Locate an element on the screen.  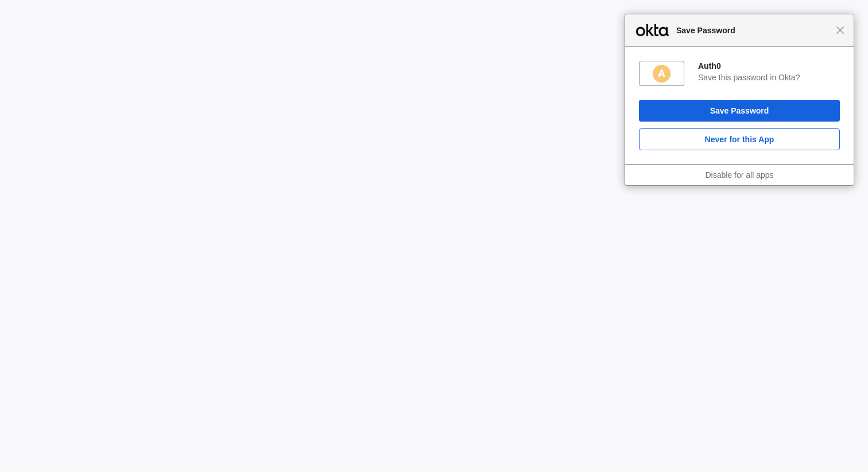
div: Save this password in Okta? is located at coordinates (769, 77).